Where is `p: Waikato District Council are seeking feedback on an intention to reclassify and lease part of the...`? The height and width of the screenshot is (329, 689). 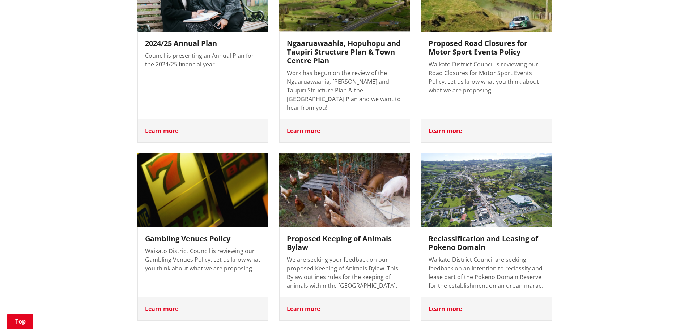
p: Waikato District Council are seeking feedback on an intention to reclassify and lease part of the... is located at coordinates (486, 273).